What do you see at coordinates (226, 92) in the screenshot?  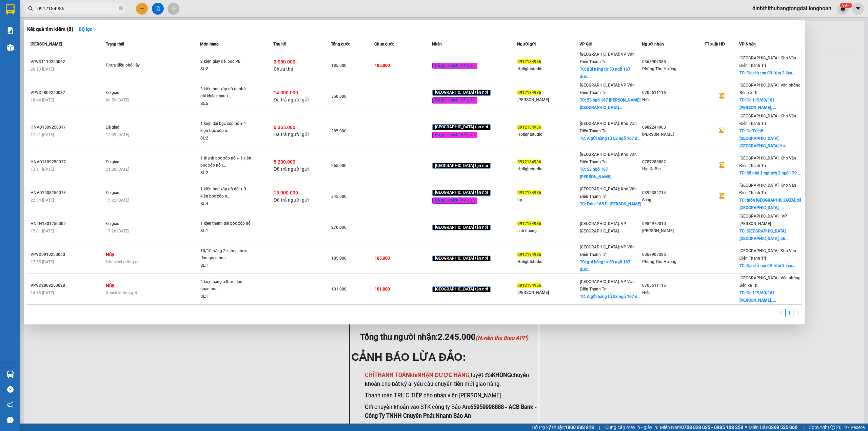 I see `div: 3 kiện bọc xốp nổ to nhỏ dài khác nhau +...` at bounding box center [226, 92].